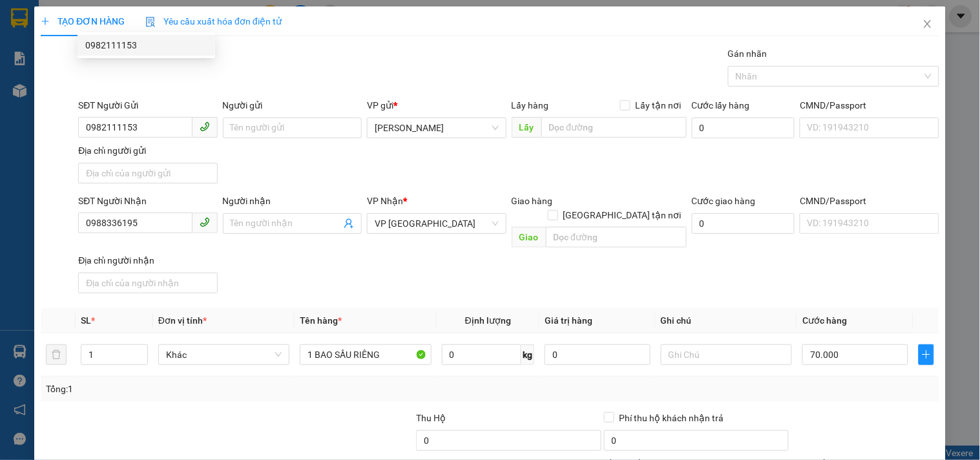 The image size is (980, 460). Describe the element at coordinates (148, 260) in the screenshot. I see `div: Địa chỉ người nhận` at that location.